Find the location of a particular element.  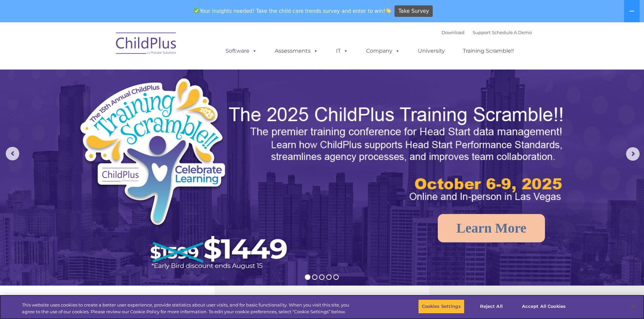

a: Software is located at coordinates (241, 51).